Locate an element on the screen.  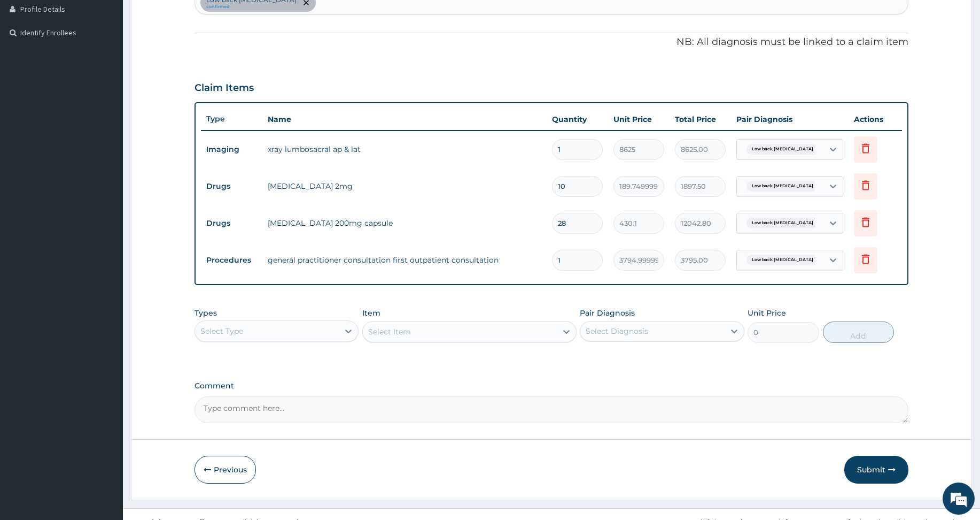
span: We're online! is located at coordinates (105, 189).